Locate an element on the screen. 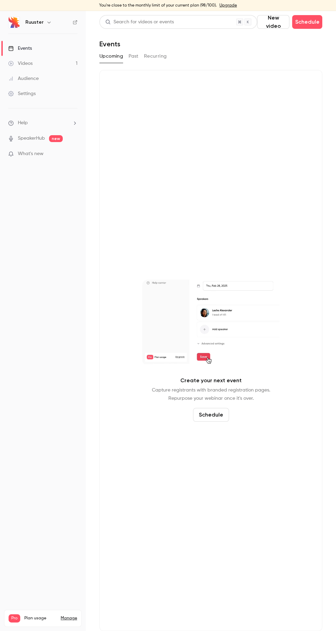 The width and height of the screenshot is (336, 631). a: Manage is located at coordinates (69, 618).